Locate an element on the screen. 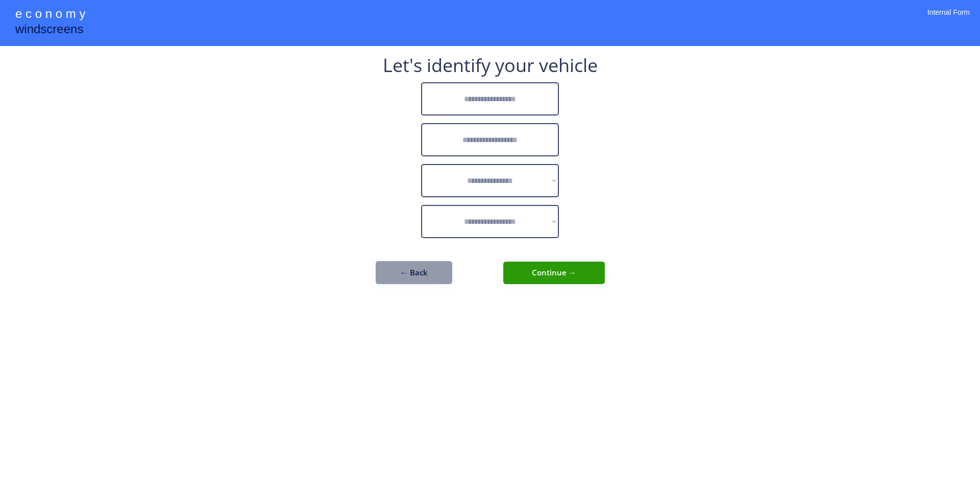 This screenshot has height=488, width=980. div: Let's identify your vehicle is located at coordinates (490, 65).